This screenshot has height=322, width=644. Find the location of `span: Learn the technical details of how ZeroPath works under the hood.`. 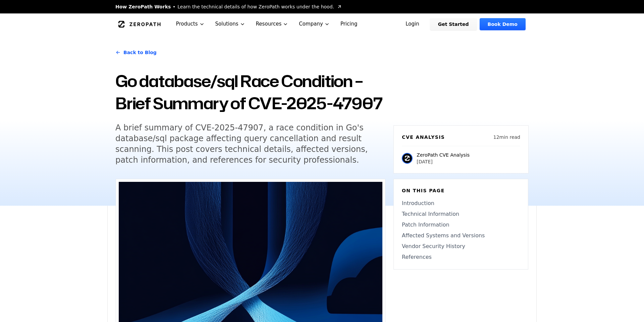

span: Learn the technical details of how ZeroPath works under the hood. is located at coordinates (255, 7).